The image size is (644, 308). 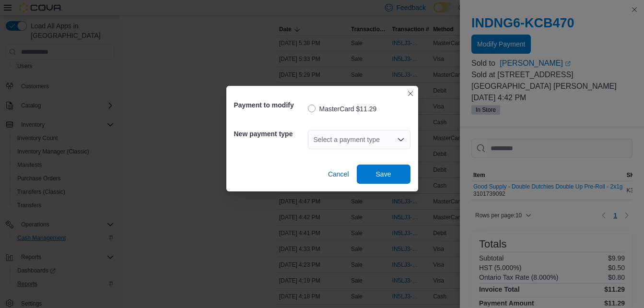 What do you see at coordinates (343, 109) in the screenshot?
I see `label: MasterCard $11.29` at bounding box center [343, 109].